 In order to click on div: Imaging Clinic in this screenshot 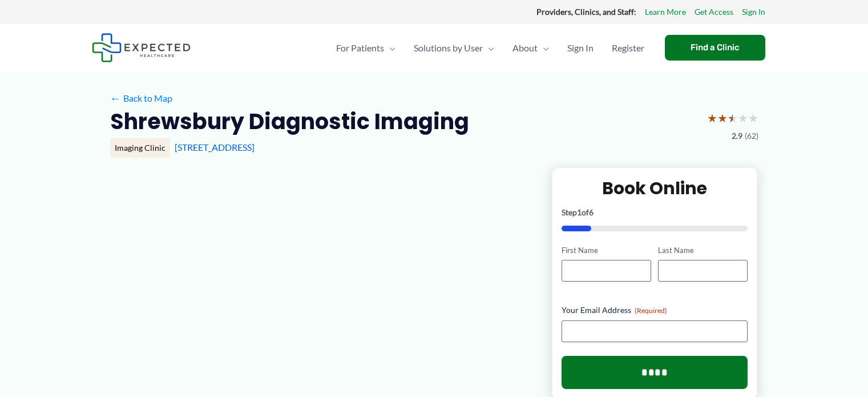, I will do `click(140, 148)`.